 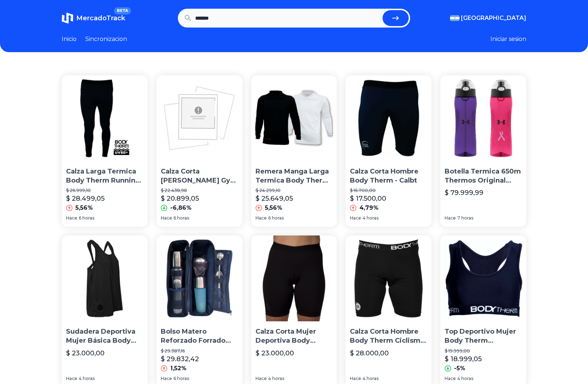 I want to click on span: BETA, so click(x=122, y=11).